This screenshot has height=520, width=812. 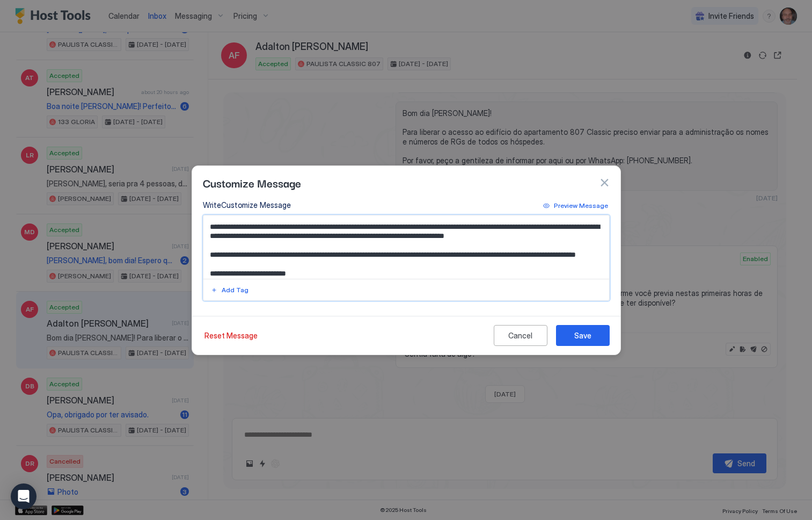 I want to click on span: Customize Message, so click(x=252, y=182).